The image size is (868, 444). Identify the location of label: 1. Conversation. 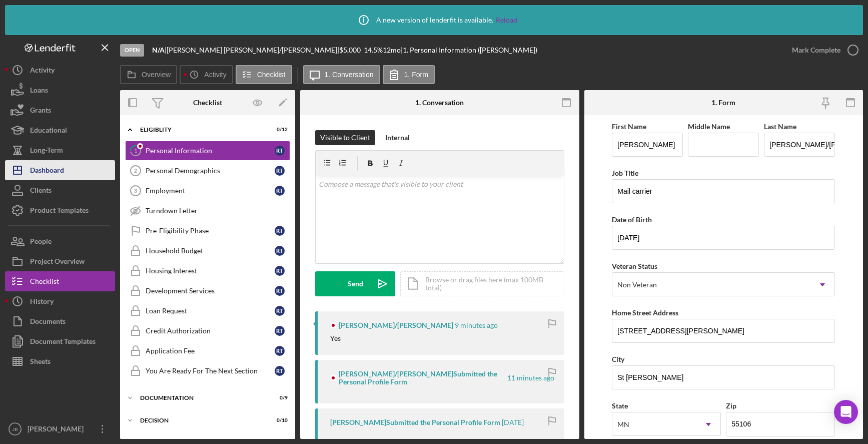
(349, 74).